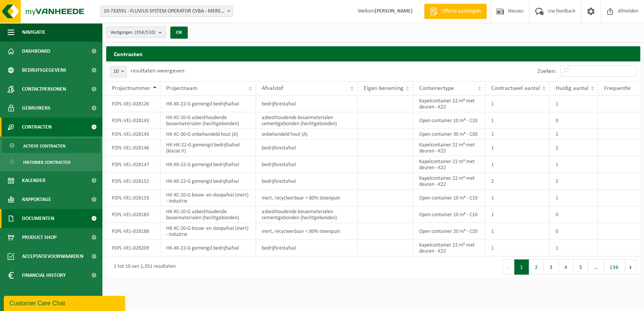  I want to click on td: Open container 10 m³ - C10, so click(449, 121).